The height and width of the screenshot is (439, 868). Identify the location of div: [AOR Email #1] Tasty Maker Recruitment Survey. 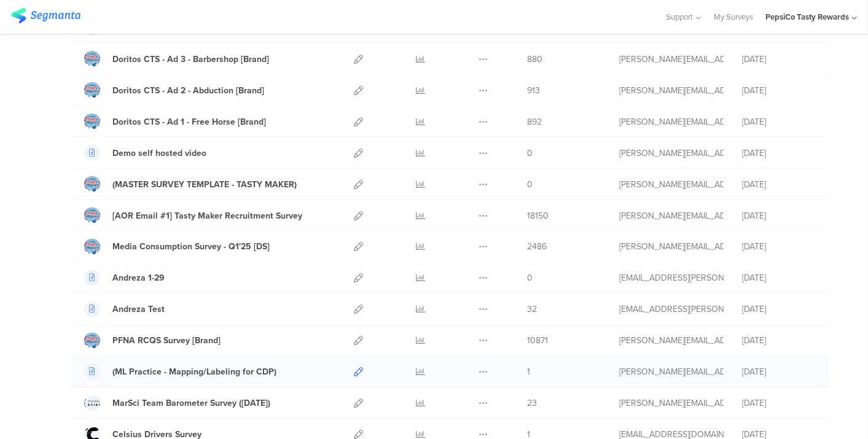
(207, 216).